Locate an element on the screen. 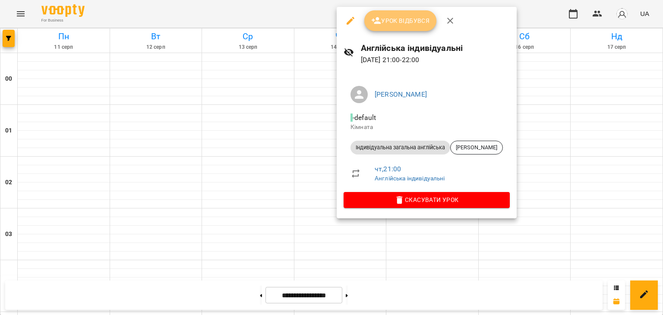 This screenshot has height=315, width=663. p: Кімната is located at coordinates (426, 127).